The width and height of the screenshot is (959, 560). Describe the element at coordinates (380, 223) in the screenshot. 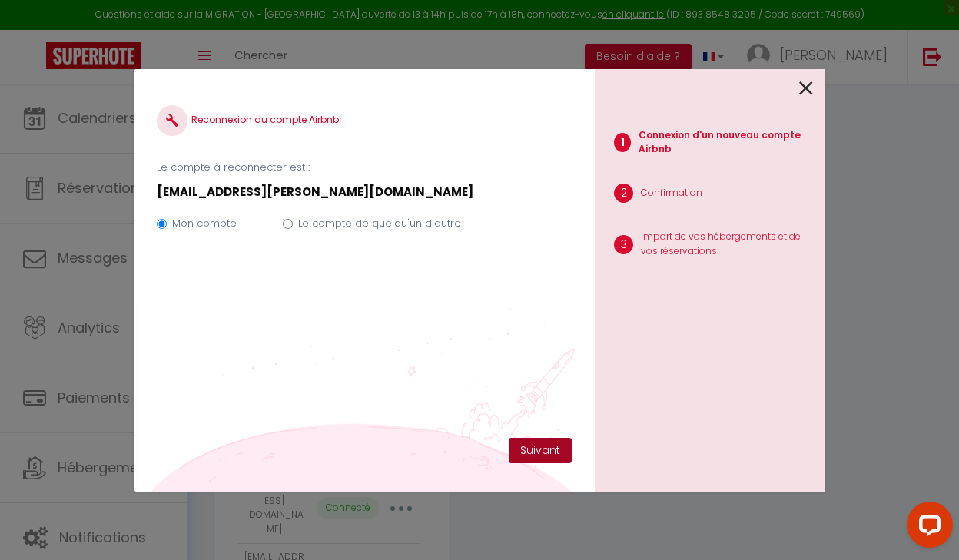

I see `label: Le compte de quelqu'un d'autre` at that location.